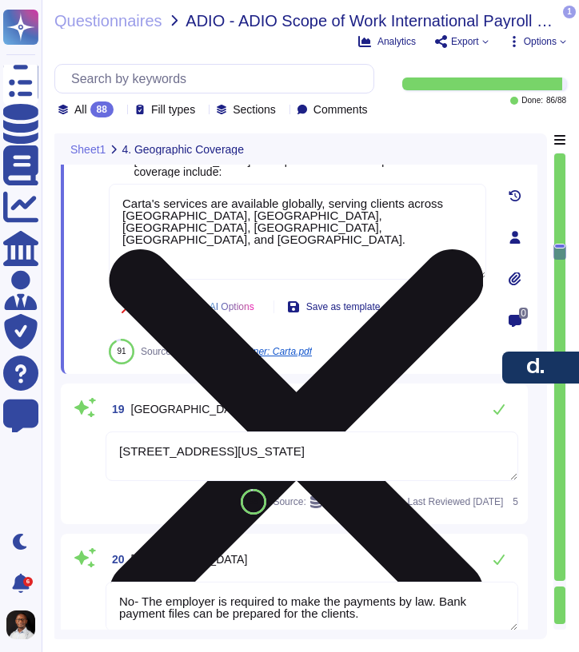  Describe the element at coordinates (539, 42) in the screenshot. I see `span: Options` at that location.